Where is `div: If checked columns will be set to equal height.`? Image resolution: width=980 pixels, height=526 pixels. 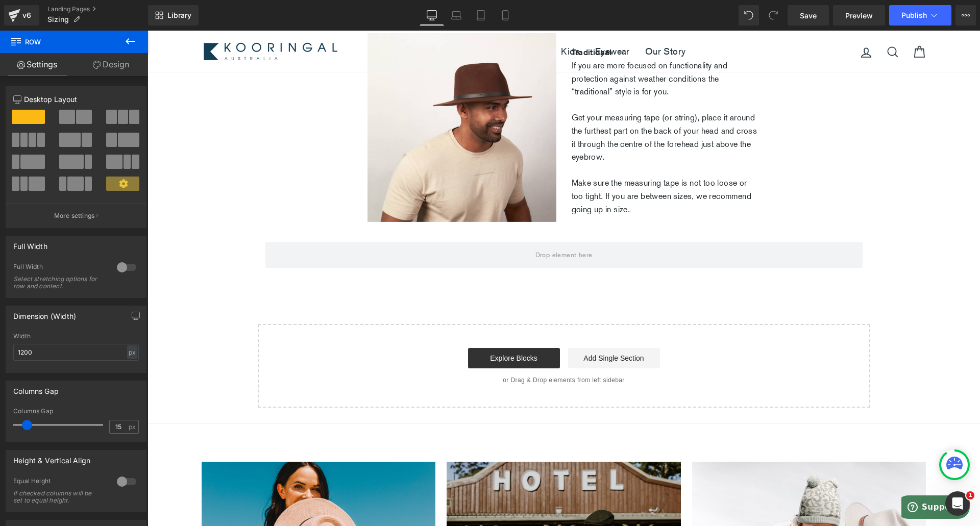 div: If checked columns will be set to equal height. is located at coordinates (59, 497).